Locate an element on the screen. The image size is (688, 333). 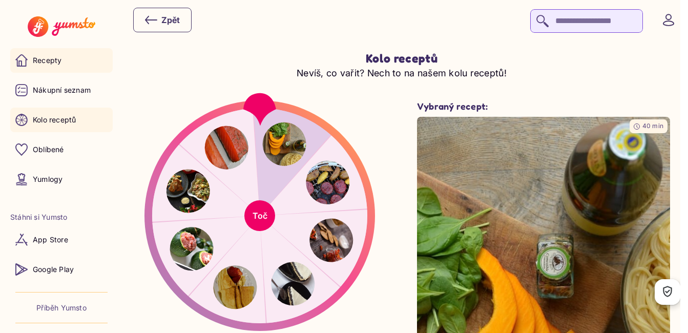
p: App Store is located at coordinates (50, 240).